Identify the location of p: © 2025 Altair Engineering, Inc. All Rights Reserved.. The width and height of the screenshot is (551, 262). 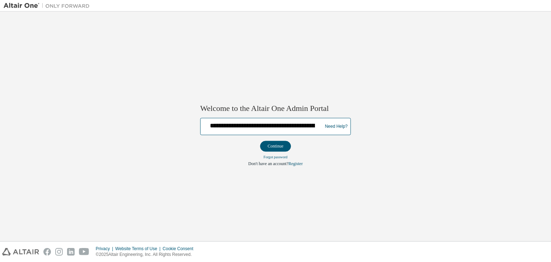
(147, 254).